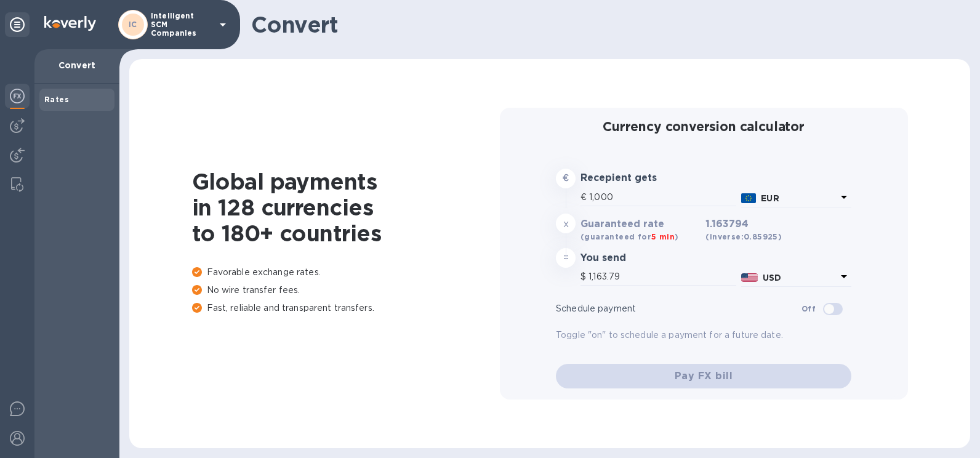  I want to click on b: (guaranteed for ), so click(629, 237).